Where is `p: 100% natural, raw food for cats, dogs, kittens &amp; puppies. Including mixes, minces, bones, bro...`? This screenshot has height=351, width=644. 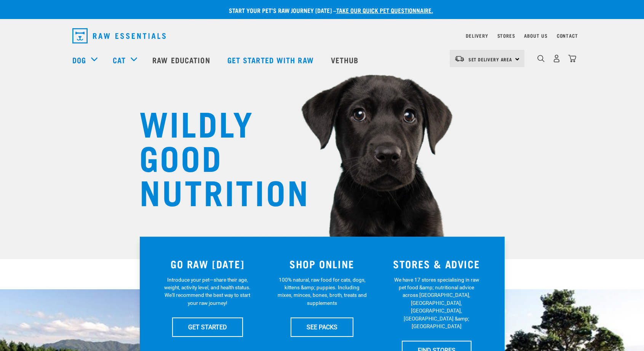
p: 100% natural, raw food for cats, dogs, kittens &amp; puppies. Including mixes, minces, bones, bro... is located at coordinates (322, 291).